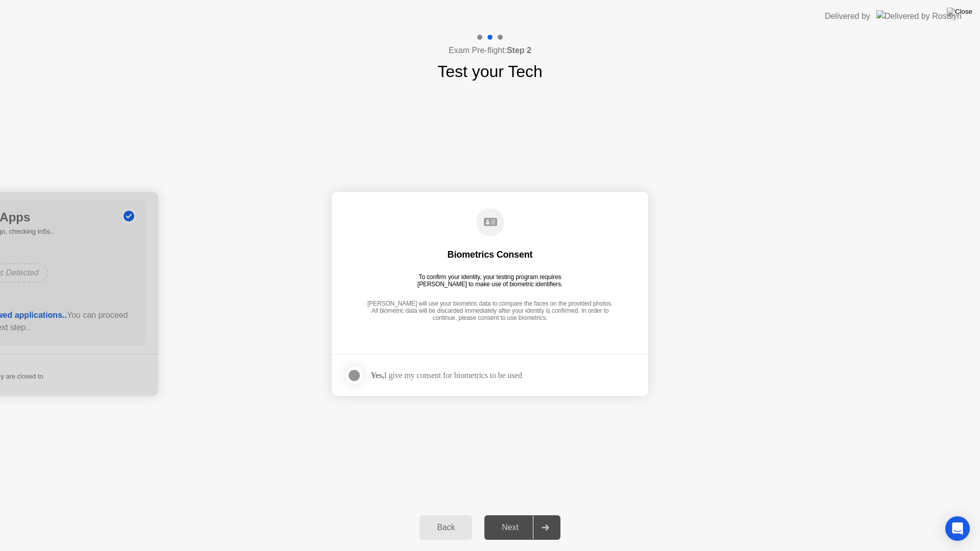 Image resolution: width=980 pixels, height=551 pixels. What do you see at coordinates (446, 375) in the screenshot?
I see `div: I give my consent for biometrics to be used` at bounding box center [446, 375].